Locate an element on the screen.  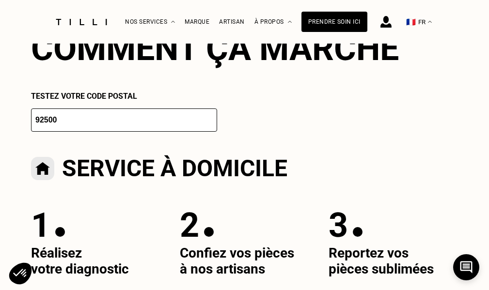
span: Reportez vos is located at coordinates (368, 253).